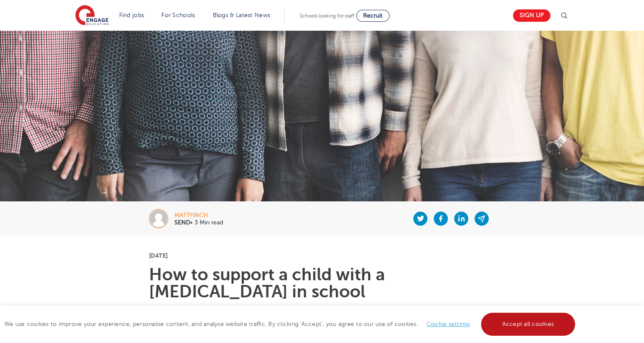 The height and width of the screenshot is (343, 644). What do you see at coordinates (199, 215) in the screenshot?
I see `div: mattfinch` at bounding box center [199, 215].